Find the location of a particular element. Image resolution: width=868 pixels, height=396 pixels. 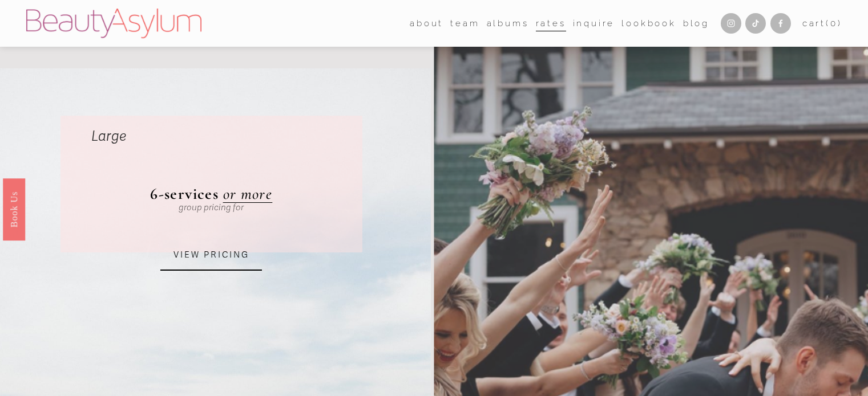

a: Lookbook is located at coordinates (648, 23).